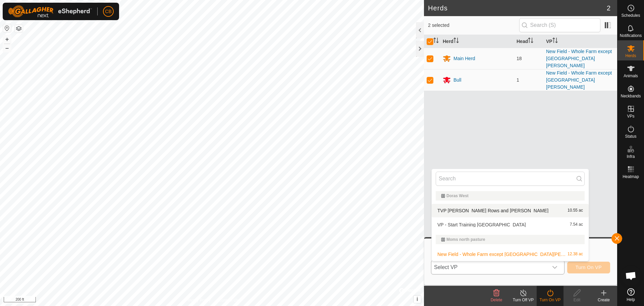 The width and height of the screenshot is (644, 306). Describe the element at coordinates (464, 58) in the screenshot. I see `div: Main Herd` at that location.